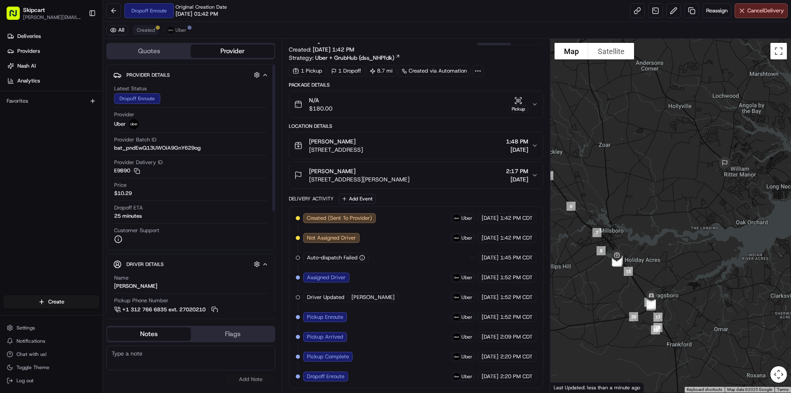 Image resolution: width=791 pixels, height=393 pixels. What do you see at coordinates (127, 171) in the screenshot?
I see `button: E9B90` at bounding box center [127, 171].